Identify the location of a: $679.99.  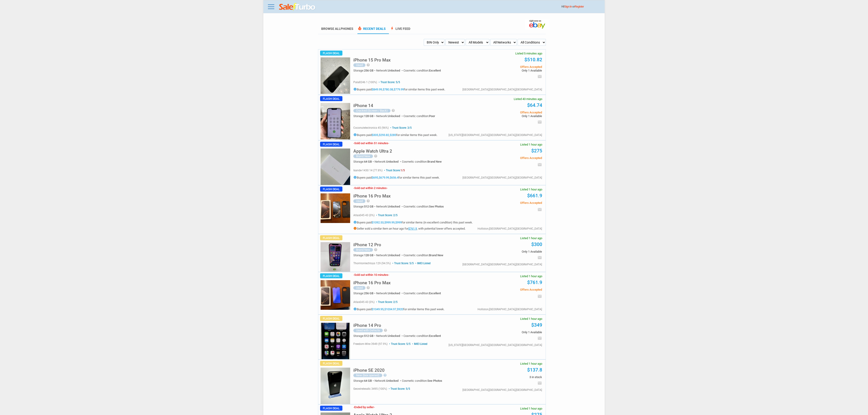
(384, 177).